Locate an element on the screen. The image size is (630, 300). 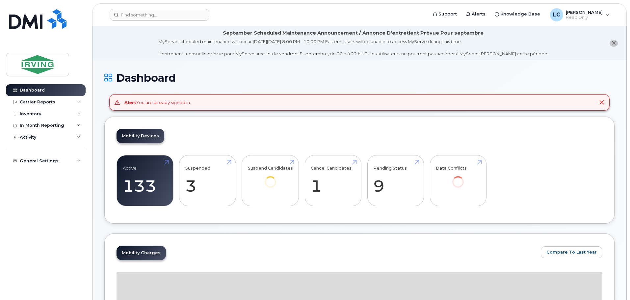
a: Data Conflicts is located at coordinates (458, 178).